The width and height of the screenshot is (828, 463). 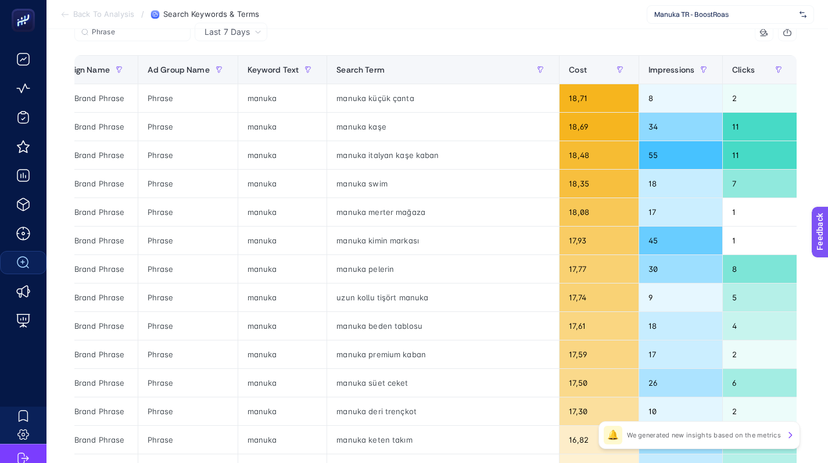 What do you see at coordinates (443, 440) in the screenshot?
I see `div: manuka keten takım` at bounding box center [443, 440].